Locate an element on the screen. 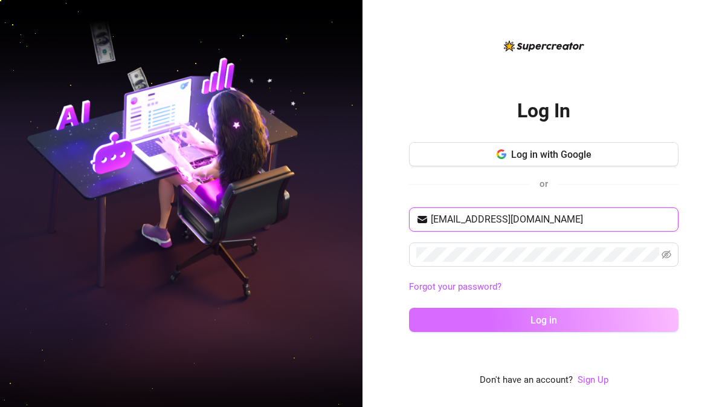 The width and height of the screenshot is (725, 407). input: Your email is located at coordinates (551, 219).